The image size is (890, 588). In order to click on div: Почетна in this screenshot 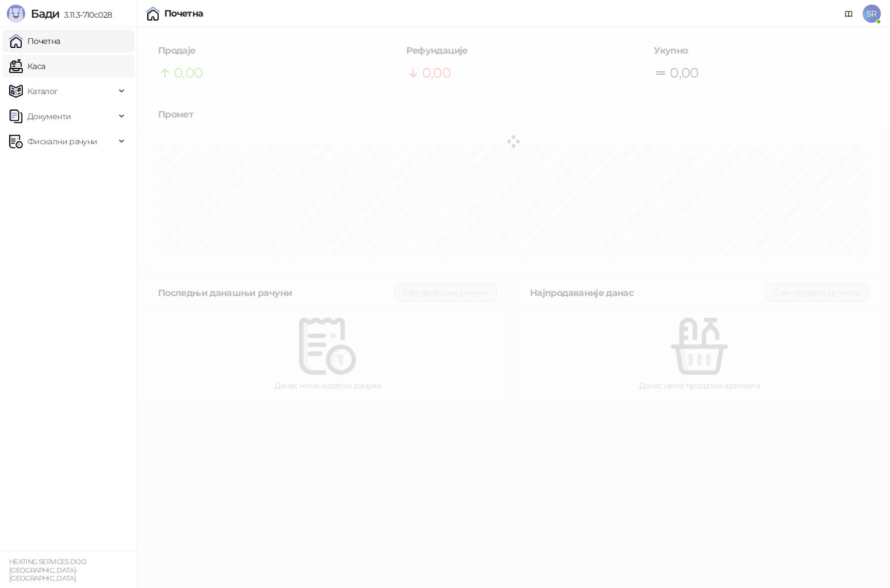, I will do `click(184, 14)`.